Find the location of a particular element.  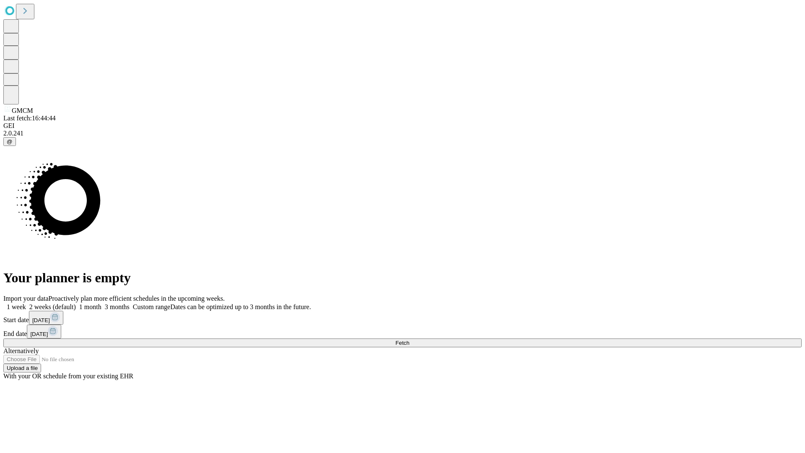

span: Fetch is located at coordinates (402, 342).